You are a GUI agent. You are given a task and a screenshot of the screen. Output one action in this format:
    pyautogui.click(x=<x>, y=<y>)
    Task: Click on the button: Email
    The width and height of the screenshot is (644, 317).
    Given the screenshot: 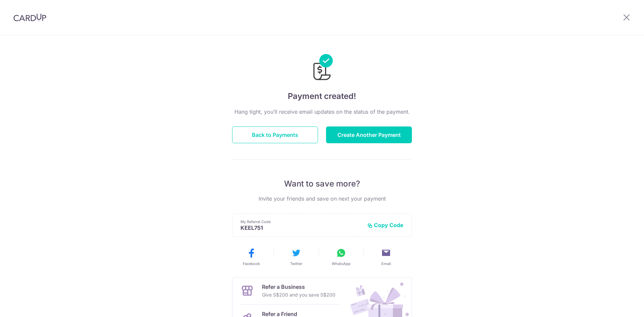 What is the action you would take?
    pyautogui.click(x=386, y=257)
    